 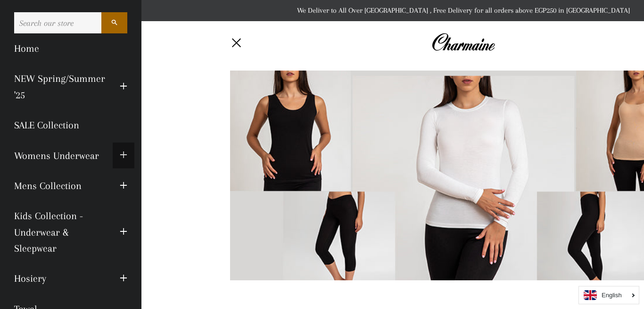 What do you see at coordinates (60, 232) in the screenshot?
I see `a: Kids Collection - Underwear & Sleepwear` at bounding box center [60, 232].